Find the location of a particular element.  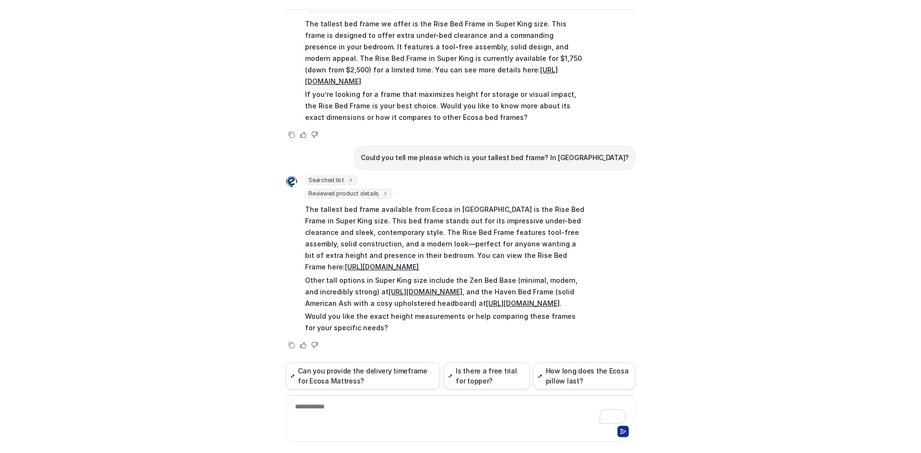

span: Reviewed product details is located at coordinates (349, 194).